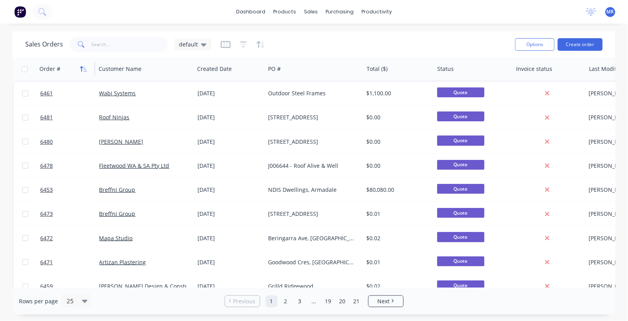 This screenshot has height=321, width=628. I want to click on a: 6478, so click(70, 166).